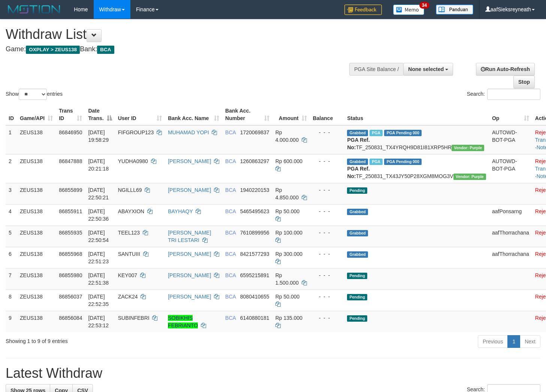 This screenshot has width=546, height=392. What do you see at coordinates (136, 132) in the screenshot?
I see `span: FIFGROUP123` at bounding box center [136, 132].